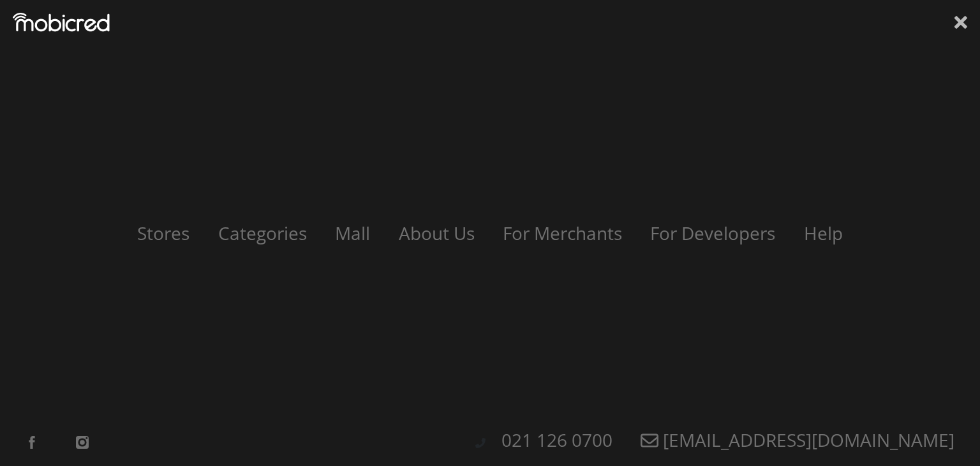  What do you see at coordinates (823, 233) in the screenshot?
I see `a: Help` at bounding box center [823, 233].